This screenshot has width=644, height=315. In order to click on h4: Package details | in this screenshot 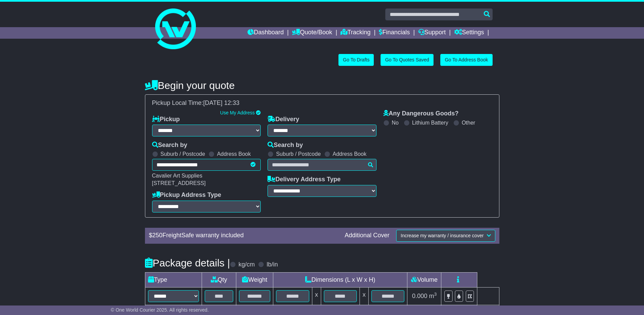, I will do `click(187, 263)`.